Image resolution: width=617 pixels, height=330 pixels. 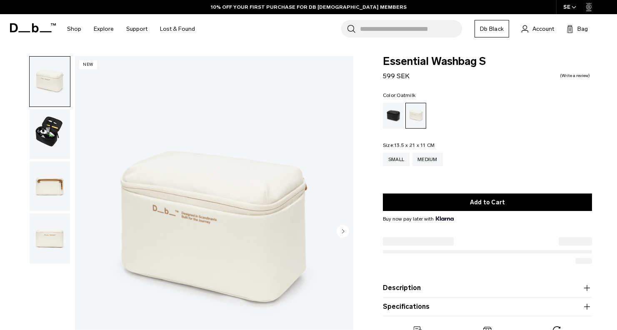 I want to click on span: 599 SEK, so click(x=396, y=76).